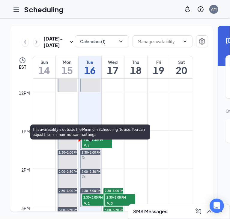 The width and height of the screenshot is (230, 219). I want to click on span: 2, so click(89, 204).